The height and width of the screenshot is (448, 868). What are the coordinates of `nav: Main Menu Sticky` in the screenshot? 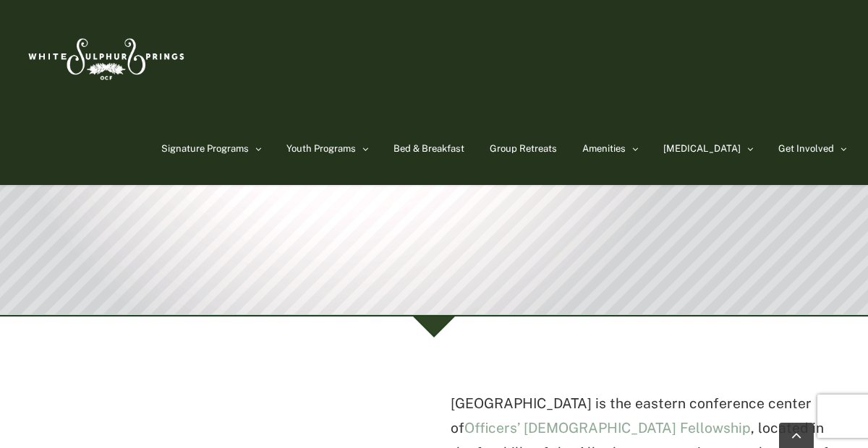 It's located at (503, 149).